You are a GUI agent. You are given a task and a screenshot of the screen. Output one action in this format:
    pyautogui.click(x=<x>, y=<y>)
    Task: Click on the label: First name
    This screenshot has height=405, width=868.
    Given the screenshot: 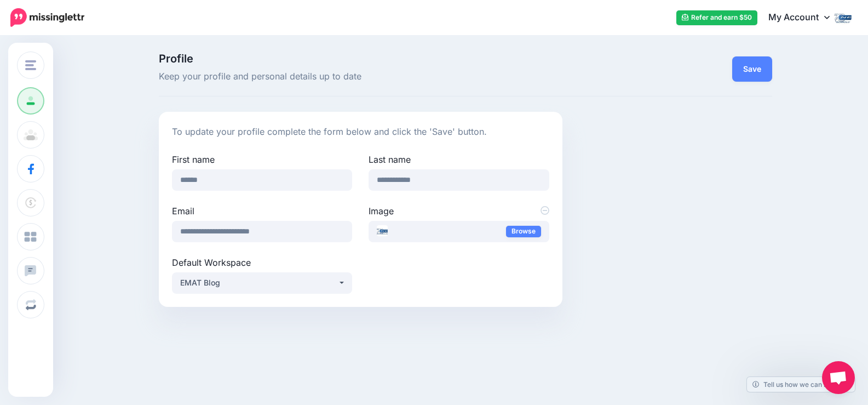 What is the action you would take?
    pyautogui.click(x=261, y=159)
    